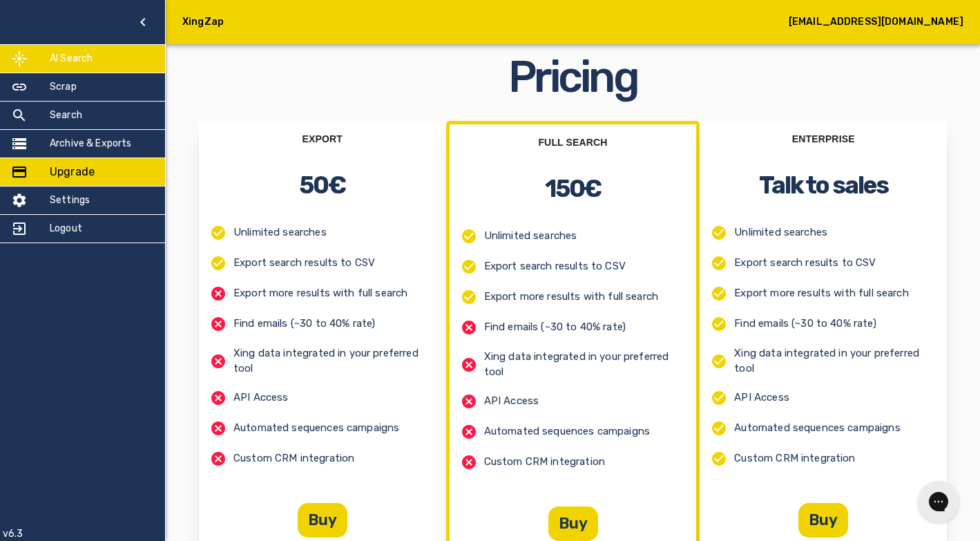 Image resolution: width=980 pixels, height=541 pixels. What do you see at coordinates (322, 139) in the screenshot?
I see `h4: EXPORT` at bounding box center [322, 139].